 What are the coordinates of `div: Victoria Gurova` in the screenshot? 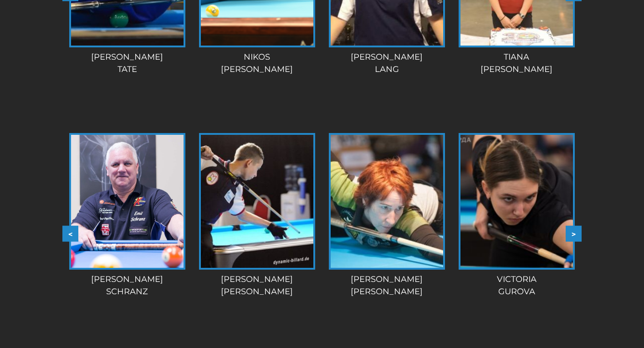 It's located at (517, 286).